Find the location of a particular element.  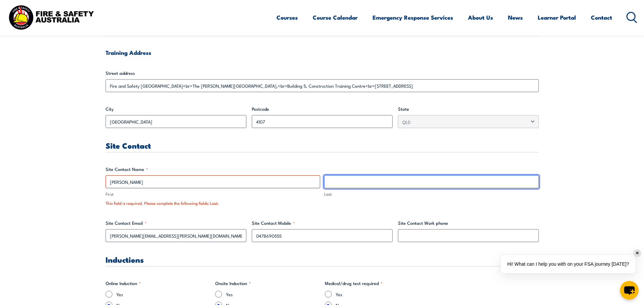

label: Site Contact Mobile is located at coordinates (322, 223).